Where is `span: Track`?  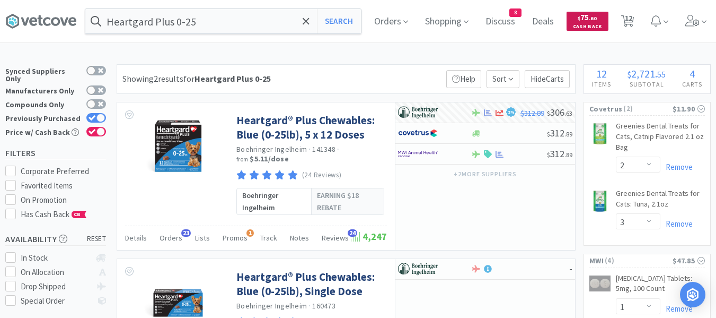 span: Track is located at coordinates (269, 237).